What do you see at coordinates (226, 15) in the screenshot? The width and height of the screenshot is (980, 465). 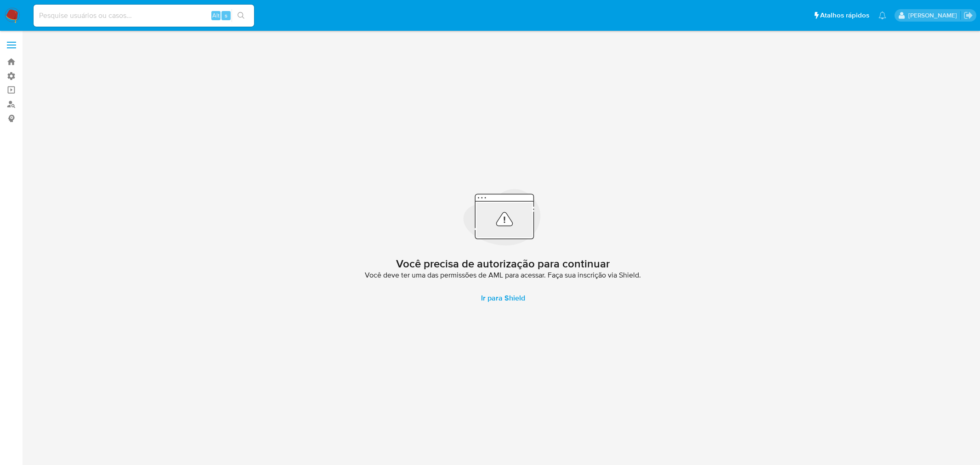 I see `span: s` at bounding box center [226, 15].